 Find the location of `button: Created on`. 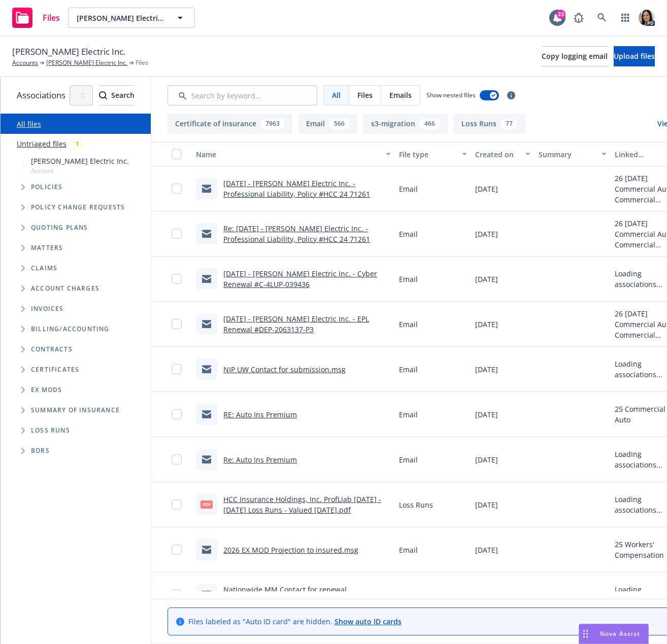

button: Created on is located at coordinates (502, 154).